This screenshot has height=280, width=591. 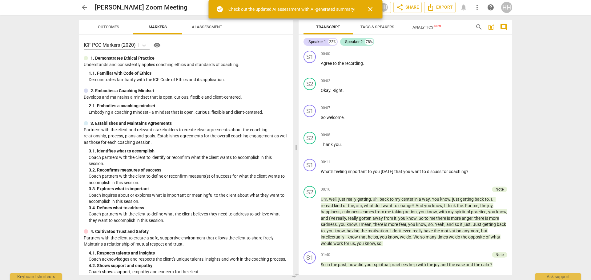 What do you see at coordinates (369, 42) in the screenshot?
I see `div: 78%` at bounding box center [369, 42].